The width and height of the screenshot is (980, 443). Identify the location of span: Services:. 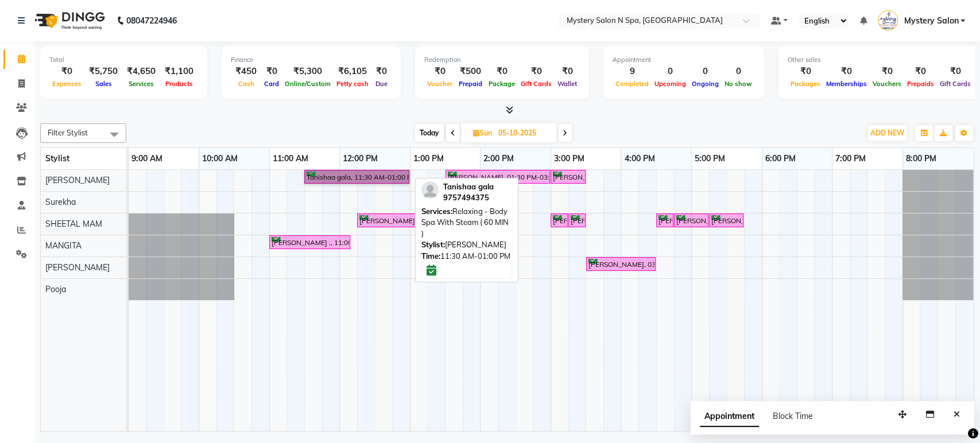
(437, 211).